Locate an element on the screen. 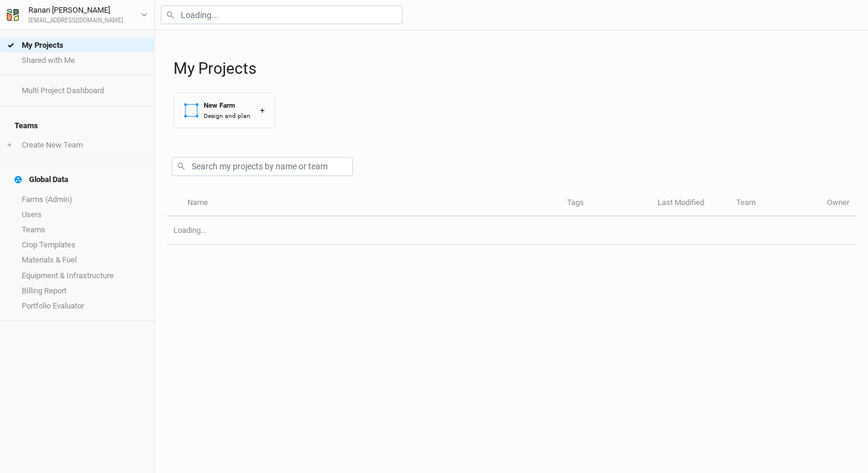 The height and width of the screenshot is (473, 868). input: Search my projects by name or team is located at coordinates (262, 166).